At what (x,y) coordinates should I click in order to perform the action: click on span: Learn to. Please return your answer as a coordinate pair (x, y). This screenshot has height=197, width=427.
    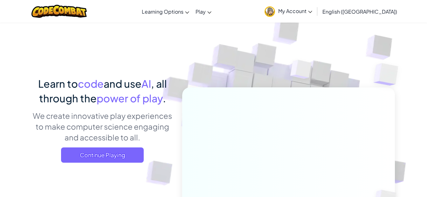
    Looking at the image, I should click on (58, 84).